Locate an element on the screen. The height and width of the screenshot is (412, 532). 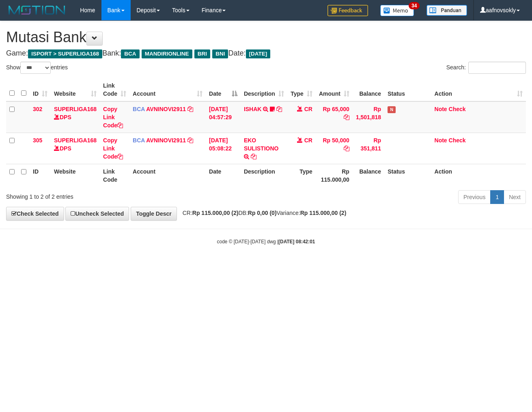
a: 1 is located at coordinates (496, 197).